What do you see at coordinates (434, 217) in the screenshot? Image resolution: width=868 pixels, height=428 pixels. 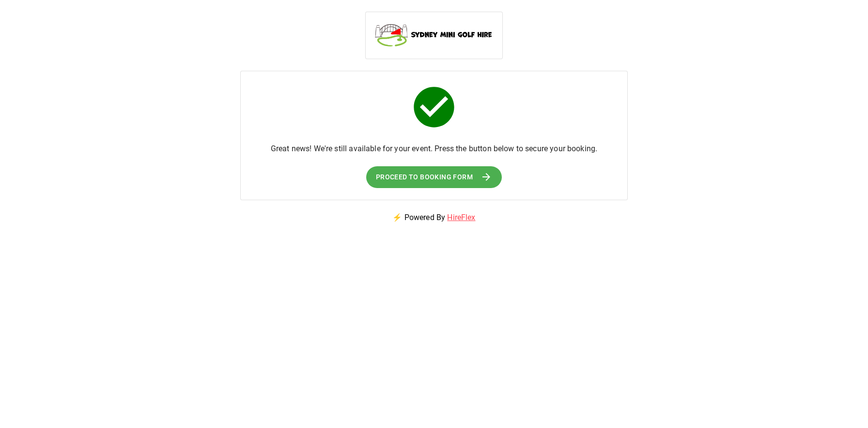 I see `p: ⚡ Powered By` at bounding box center [434, 217].